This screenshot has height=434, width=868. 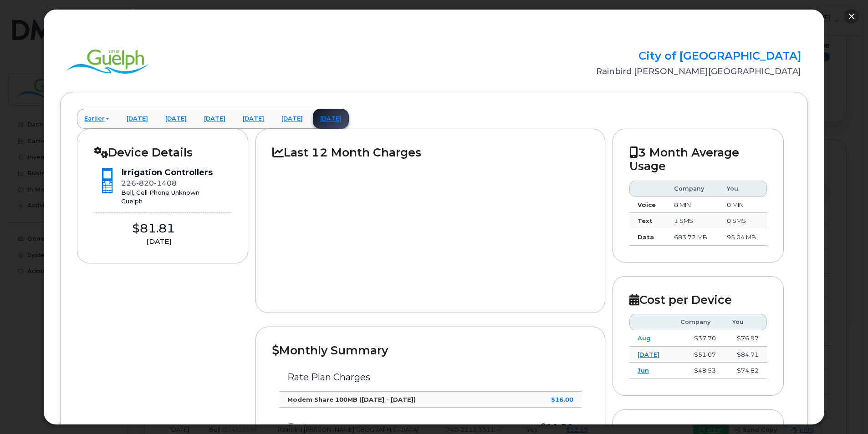 I want to click on strong: Text, so click(x=645, y=221).